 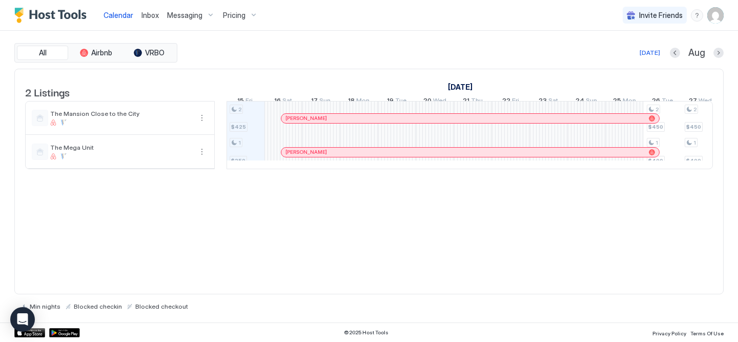 I want to click on span: Pricing, so click(x=234, y=15).